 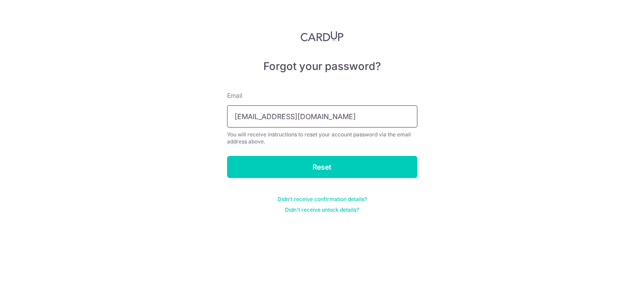 I want to click on input: Enter your Email, so click(x=322, y=117).